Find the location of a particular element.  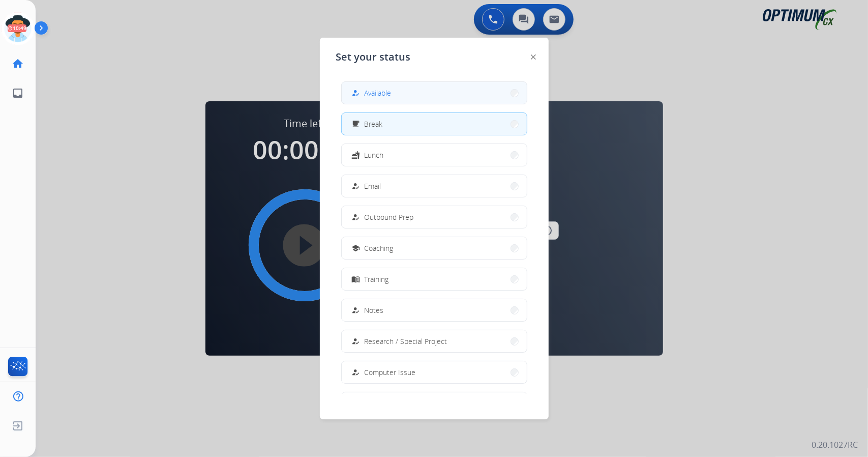

button: Available is located at coordinates (434, 93).